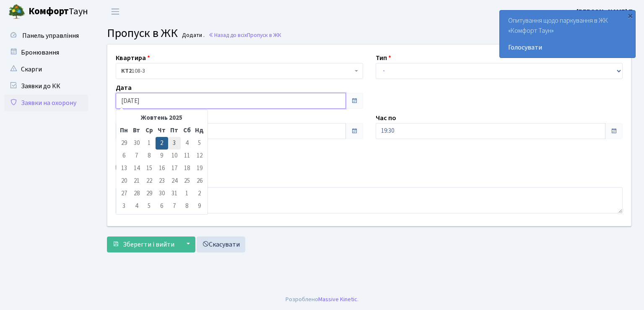 The width and height of the screenshot is (644, 310). What do you see at coordinates (124, 169) in the screenshot?
I see `td: 13` at bounding box center [124, 169].